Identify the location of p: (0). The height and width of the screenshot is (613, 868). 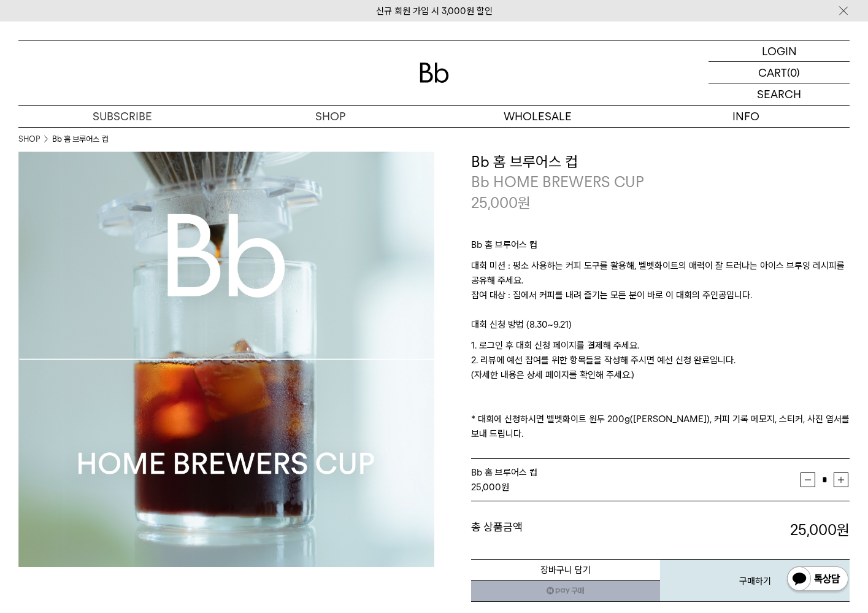
(793, 73).